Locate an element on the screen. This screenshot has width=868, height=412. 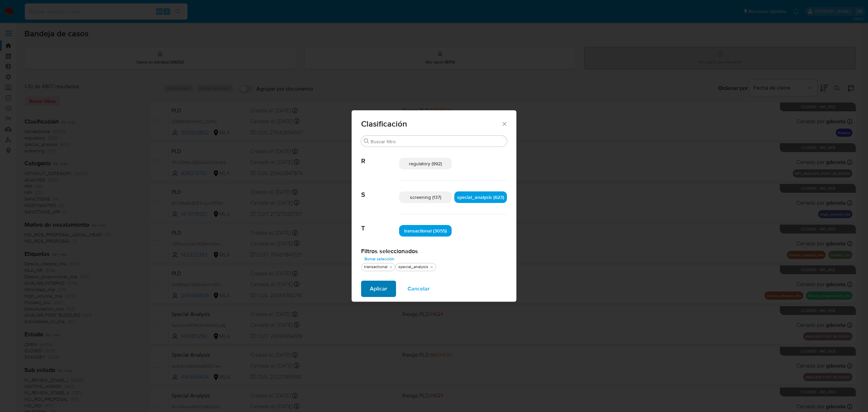
div: screening (137) is located at coordinates (425, 197).